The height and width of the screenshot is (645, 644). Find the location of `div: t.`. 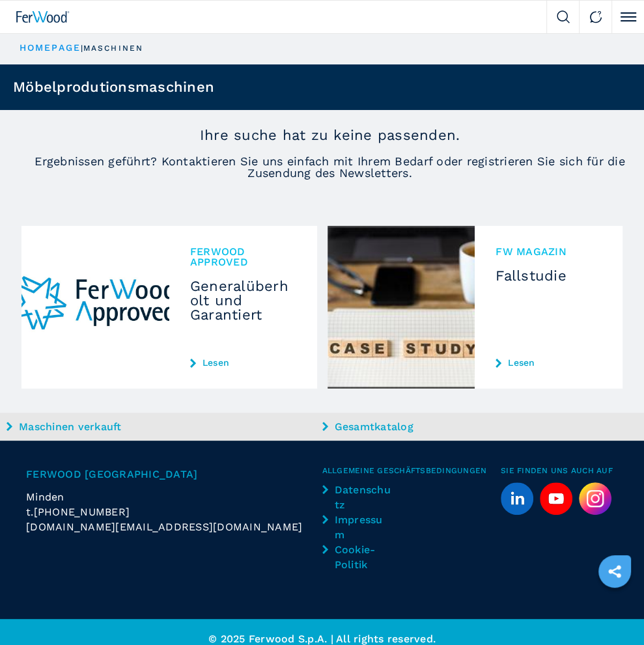

div: t. is located at coordinates (174, 511).